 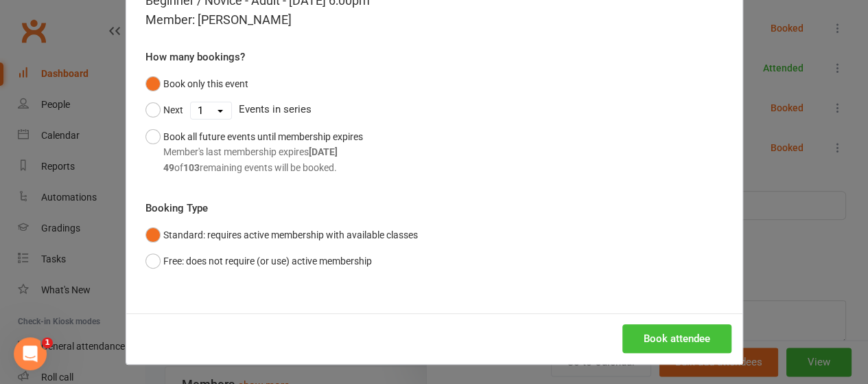 What do you see at coordinates (195, 57) in the screenshot?
I see `label: How many bookings?` at bounding box center [195, 57].